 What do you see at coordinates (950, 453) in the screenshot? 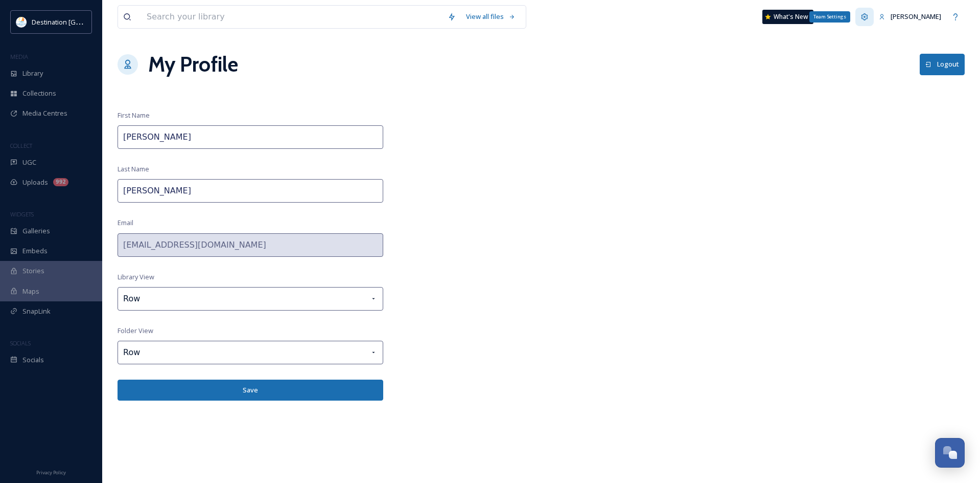
I see `button: Open Chat` at bounding box center [950, 453].